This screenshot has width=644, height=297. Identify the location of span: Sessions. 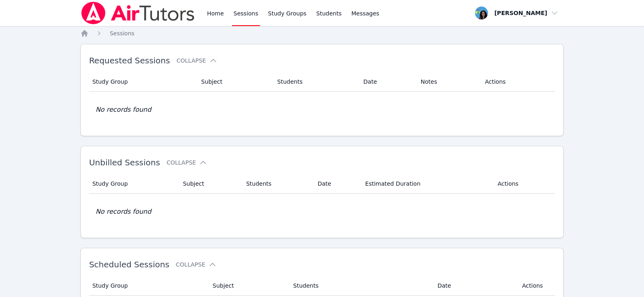
(122, 34).